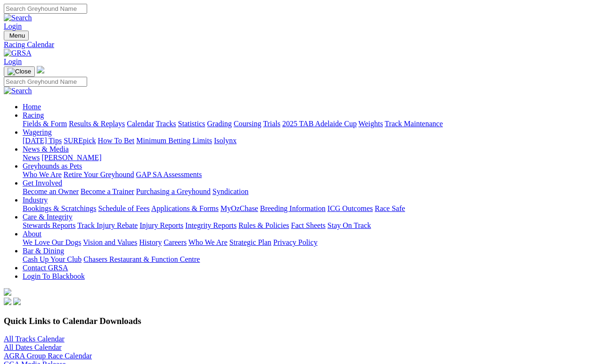  I want to click on a: Calendar, so click(140, 123).